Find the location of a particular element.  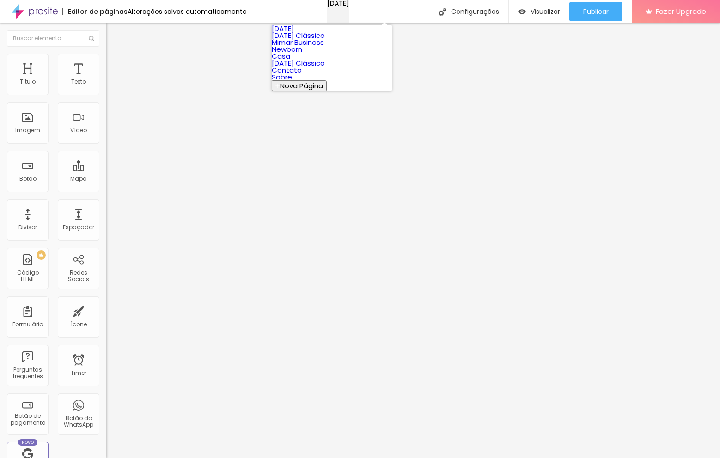

div: Botão de pagamento is located at coordinates (27, 419).